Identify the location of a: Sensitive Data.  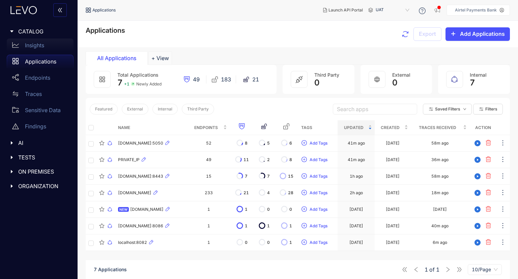
(40, 111).